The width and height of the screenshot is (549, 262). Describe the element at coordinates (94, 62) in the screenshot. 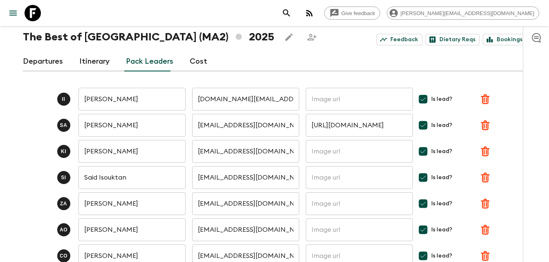

I see `a: Itinerary` at that location.